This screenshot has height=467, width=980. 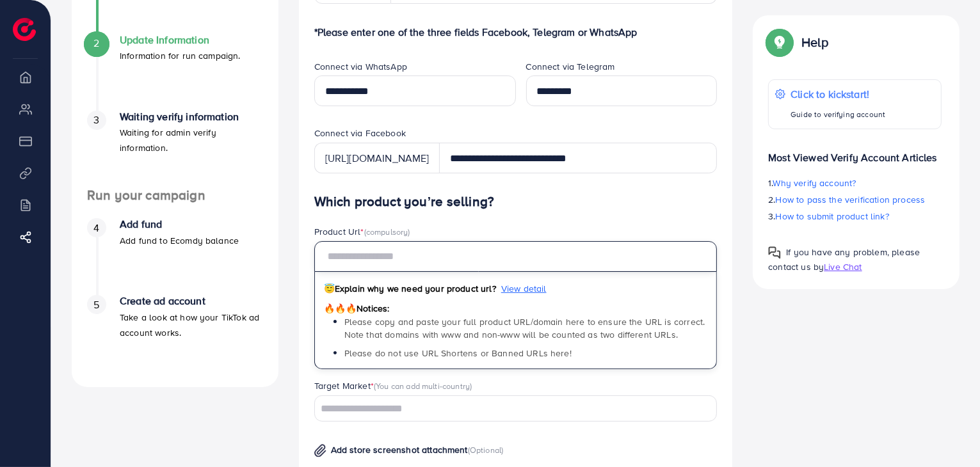 What do you see at coordinates (96, 304) in the screenshot?
I see `span: 5` at bounding box center [96, 304].